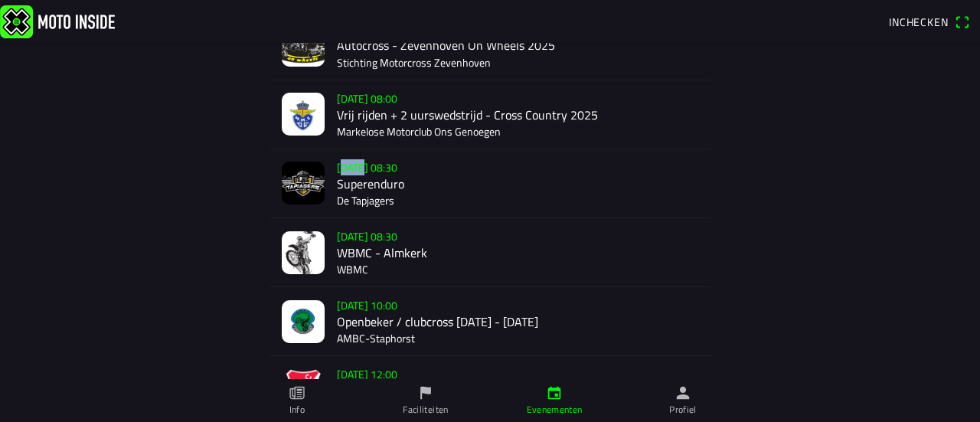 The image size is (980, 422). What do you see at coordinates (425, 393) in the screenshot?
I see `ion-icon: flag` at bounding box center [425, 393].